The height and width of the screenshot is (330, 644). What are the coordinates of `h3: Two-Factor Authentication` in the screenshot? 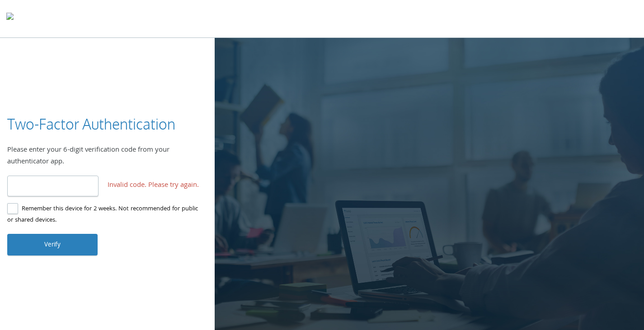 It's located at (92, 124).